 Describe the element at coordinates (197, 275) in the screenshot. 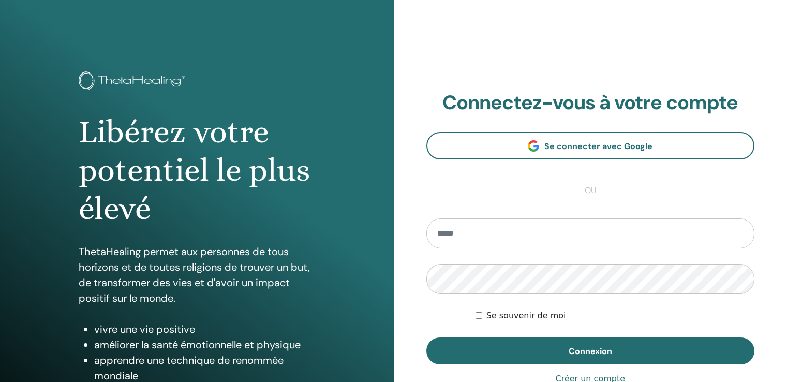

I see `p: ThetaHealing permet aux personnes de tous horizons et de toutes religions de trouver un but, de t...` at that location.